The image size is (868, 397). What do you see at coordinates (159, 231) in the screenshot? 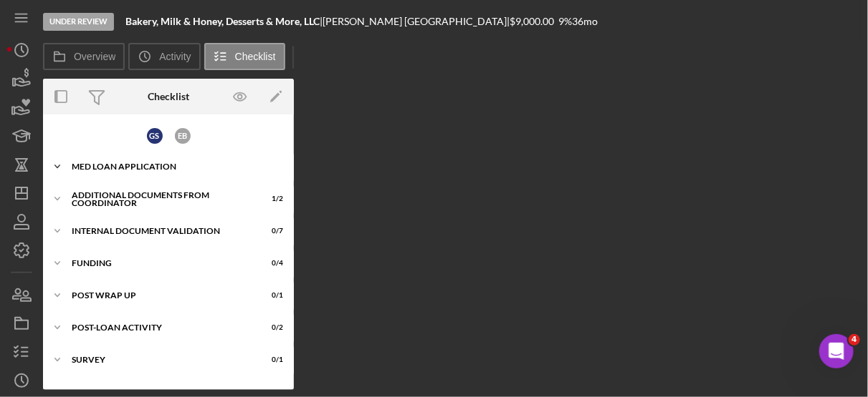
I see `div: Internal Document Validation` at bounding box center [159, 231].